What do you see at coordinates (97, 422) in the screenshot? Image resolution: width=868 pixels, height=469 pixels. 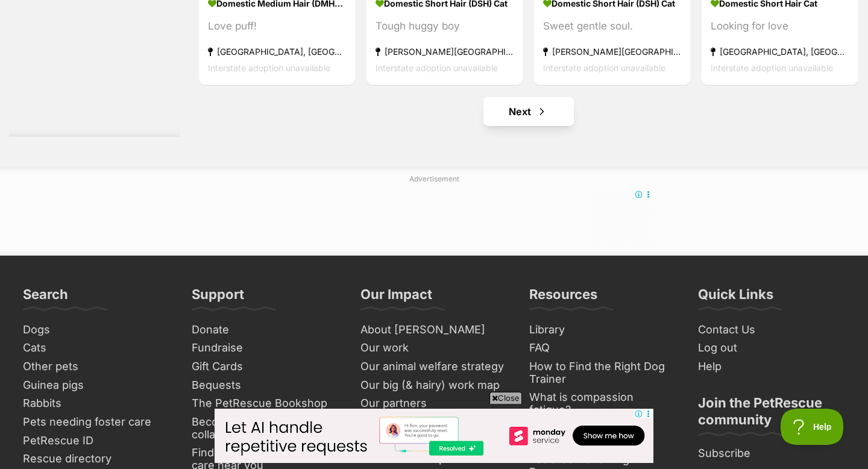 I see `a: Pets needing foster care` at bounding box center [97, 422].